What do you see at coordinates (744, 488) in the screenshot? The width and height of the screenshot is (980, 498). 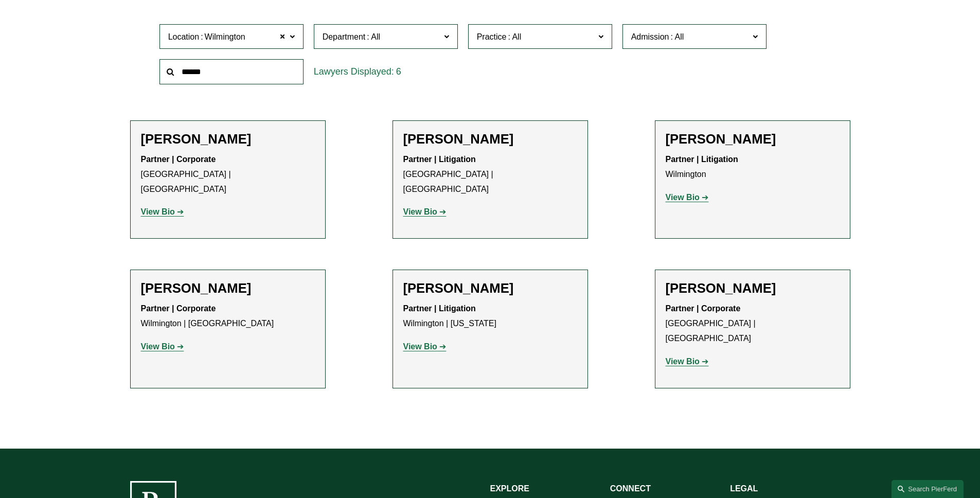 I see `strong: LEGAL` at bounding box center [744, 488].